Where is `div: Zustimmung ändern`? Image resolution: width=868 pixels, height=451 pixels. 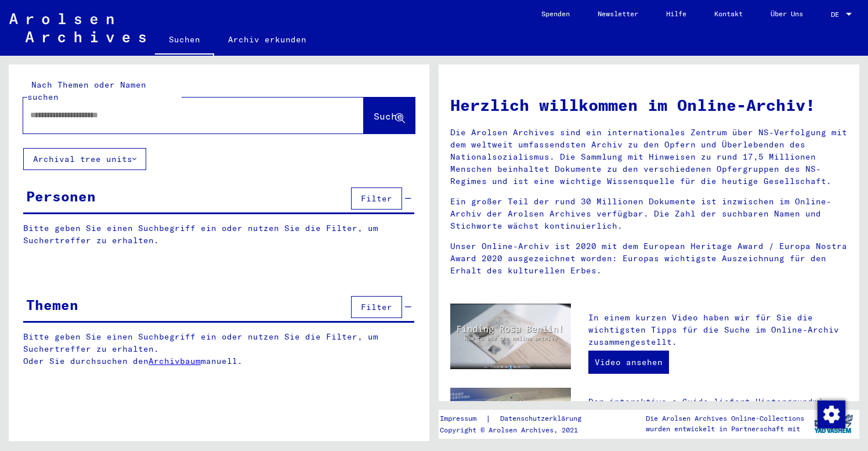 div: Zustimmung ändern is located at coordinates (831, 414).